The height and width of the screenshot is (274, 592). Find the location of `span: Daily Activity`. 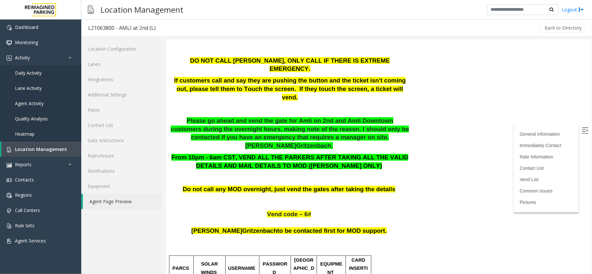

span: Daily Activity is located at coordinates (28, 73).